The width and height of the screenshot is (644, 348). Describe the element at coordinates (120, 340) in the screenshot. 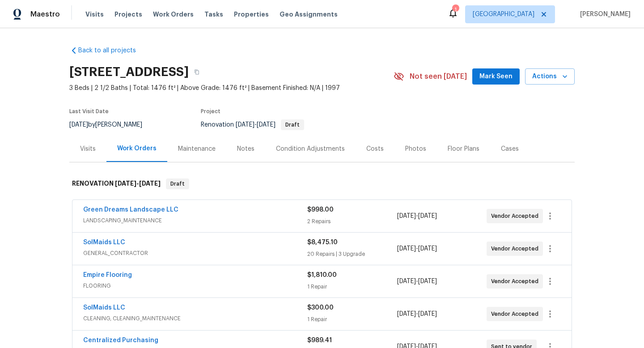

I see `a: Centralized Purchasing` at that location.